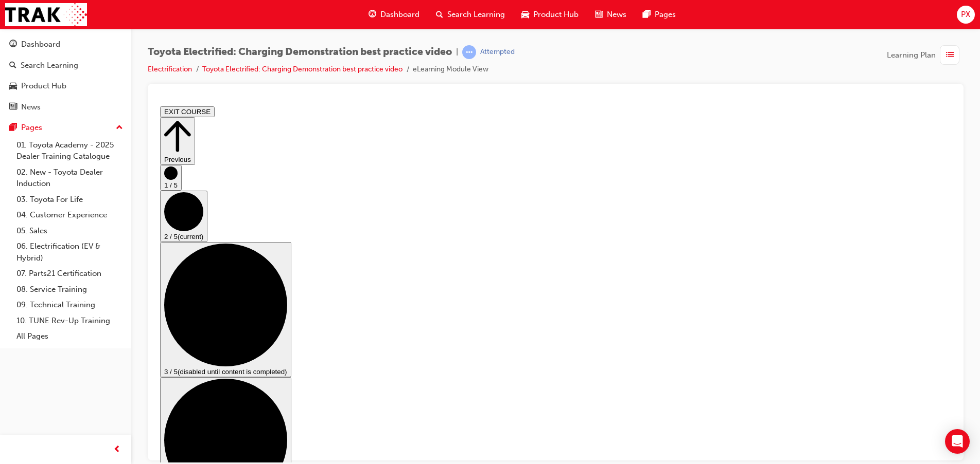 The image size is (980, 464). Describe the element at coordinates (43, 86) in the screenshot. I see `div: Product Hub` at that location.